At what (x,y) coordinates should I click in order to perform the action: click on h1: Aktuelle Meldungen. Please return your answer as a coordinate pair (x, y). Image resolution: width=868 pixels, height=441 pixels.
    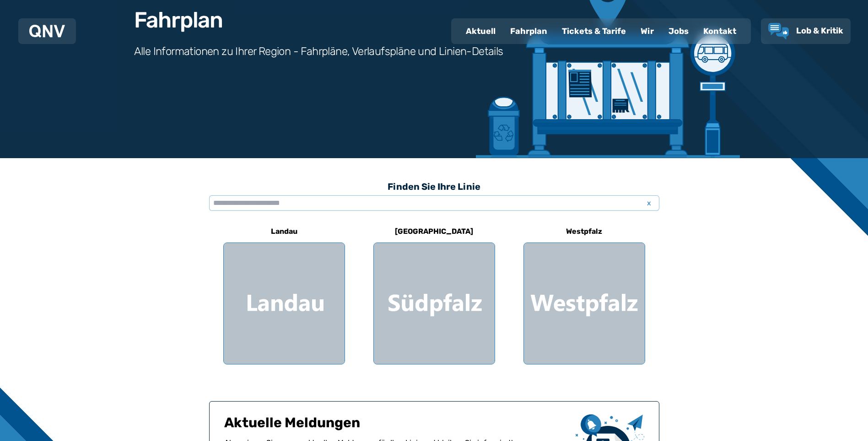
    Looking at the image, I should click on (396, 426).